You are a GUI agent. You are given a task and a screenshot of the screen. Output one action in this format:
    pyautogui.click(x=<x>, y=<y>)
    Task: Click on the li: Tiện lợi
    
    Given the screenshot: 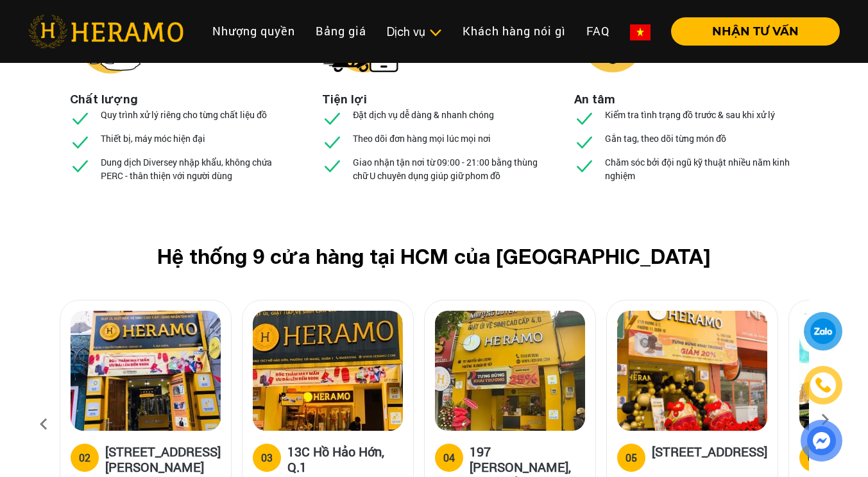 What is the action you would take?
    pyautogui.click(x=345, y=99)
    